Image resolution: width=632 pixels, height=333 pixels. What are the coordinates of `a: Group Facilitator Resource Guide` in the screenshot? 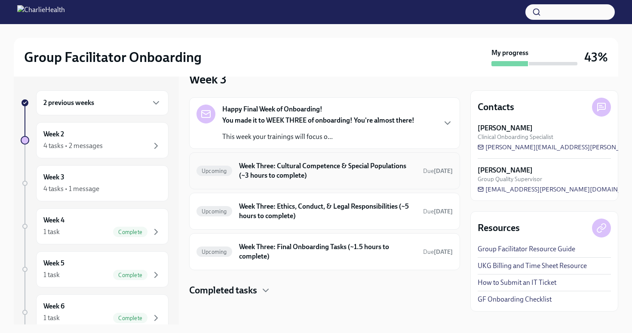 It's located at (526, 249).